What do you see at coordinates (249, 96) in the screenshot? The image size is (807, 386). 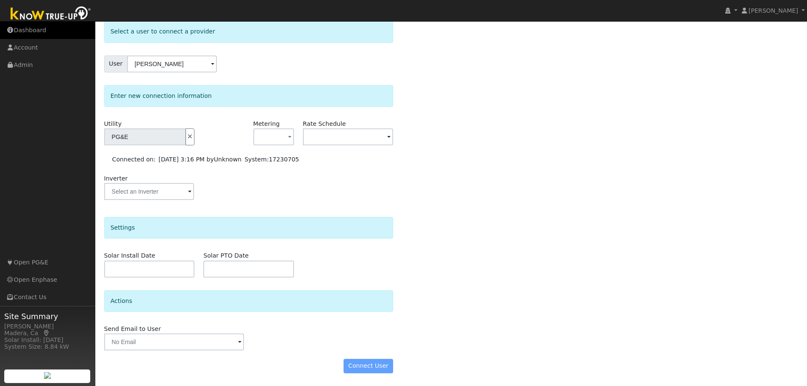 I see `div: Enter new connection information` at bounding box center [249, 96].